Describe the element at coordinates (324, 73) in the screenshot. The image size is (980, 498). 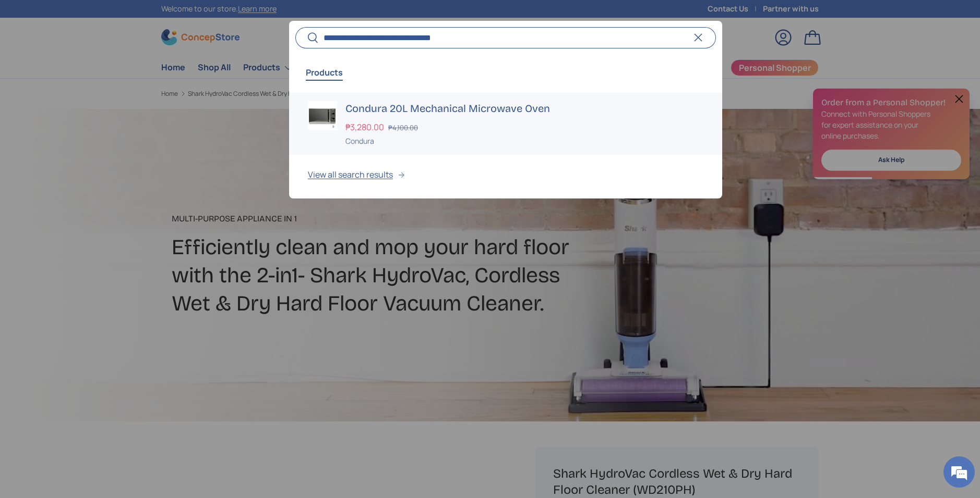
I see `button: Products` at that location.